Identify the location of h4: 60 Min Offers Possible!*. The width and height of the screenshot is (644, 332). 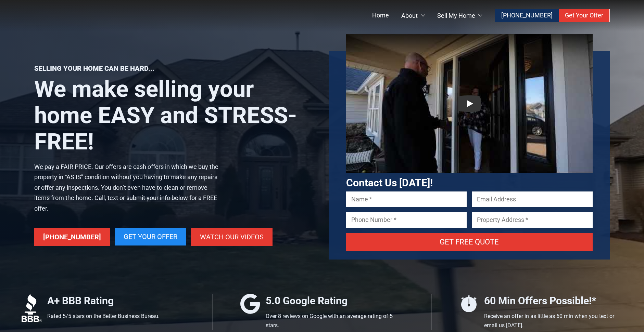
(553, 302).